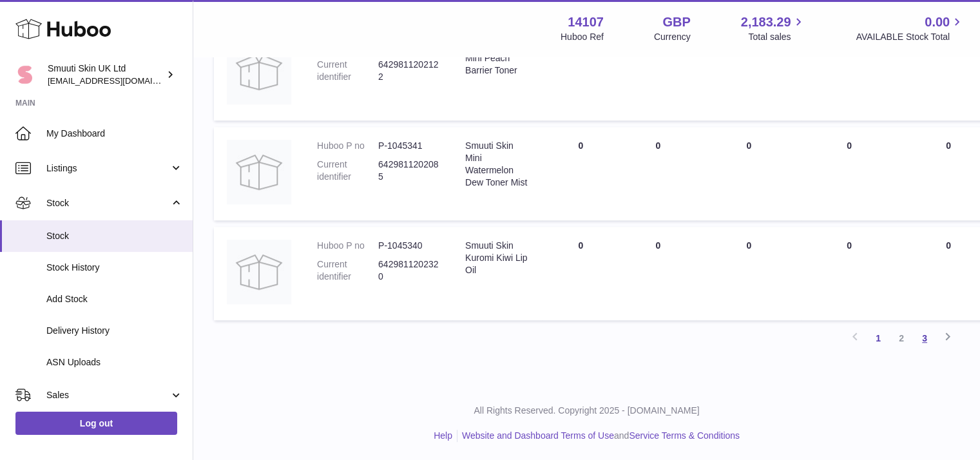 Image resolution: width=980 pixels, height=460 pixels. Describe the element at coordinates (497, 165) in the screenshot. I see `div: Smuuti Skin Mini Watermelon Dew Toner Mist` at that location.